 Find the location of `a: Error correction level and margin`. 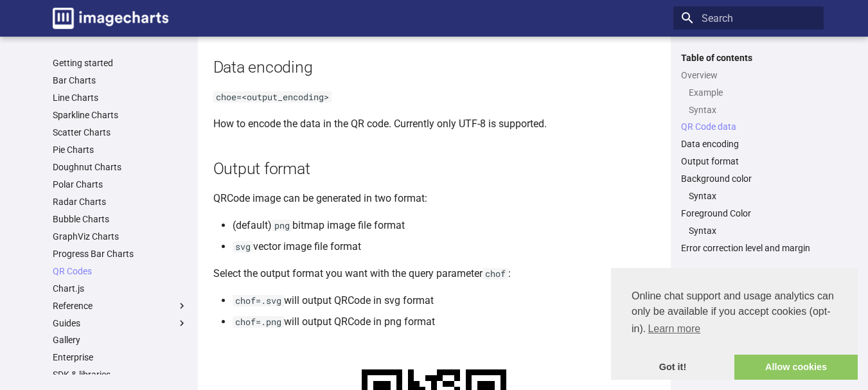

a: Error correction level and margin is located at coordinates (749, 248).